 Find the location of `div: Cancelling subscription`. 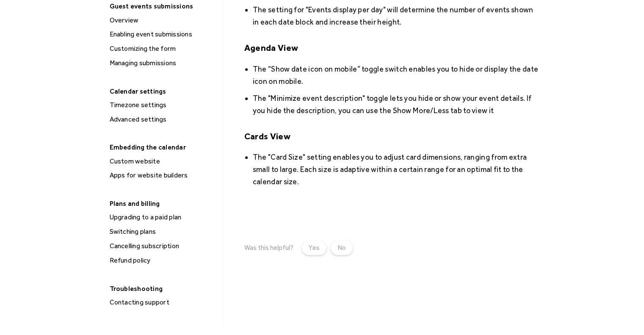

div: Cancelling subscription is located at coordinates (163, 246).